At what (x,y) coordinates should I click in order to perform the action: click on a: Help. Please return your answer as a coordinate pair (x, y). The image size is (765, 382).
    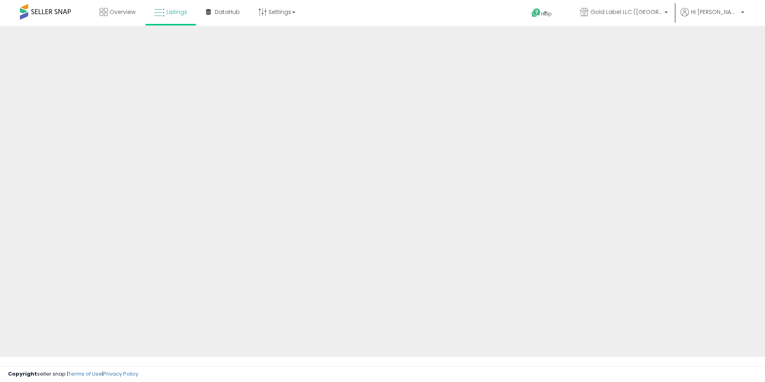
    Looking at the image, I should click on (546, 14).